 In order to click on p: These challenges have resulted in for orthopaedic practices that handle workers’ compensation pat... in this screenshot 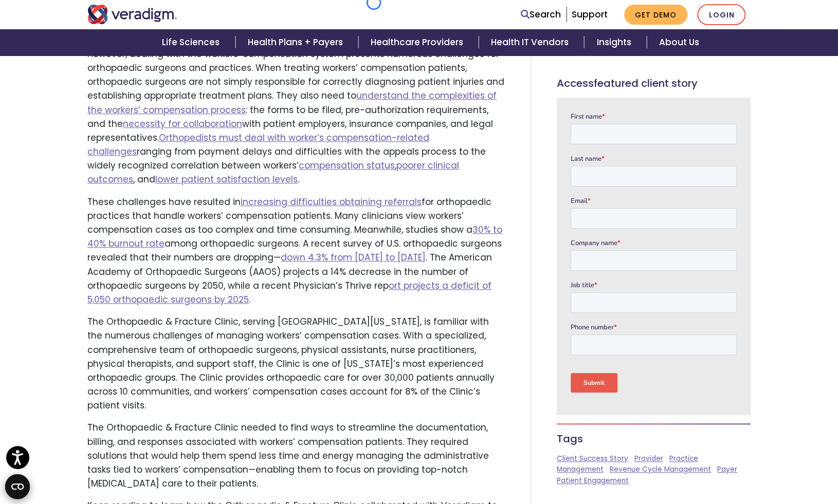, I will do `click(296, 251)`.